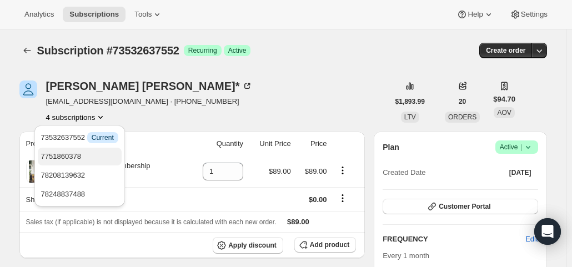 This screenshot has width=572, height=267. What do you see at coordinates (63, 194) in the screenshot?
I see `span: 78248837488` at bounding box center [63, 194].